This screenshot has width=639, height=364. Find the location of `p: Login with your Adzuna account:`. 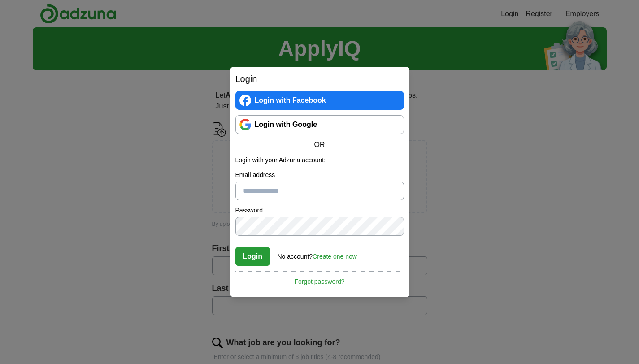

p: Login with your Adzuna account: is located at coordinates (320, 160).